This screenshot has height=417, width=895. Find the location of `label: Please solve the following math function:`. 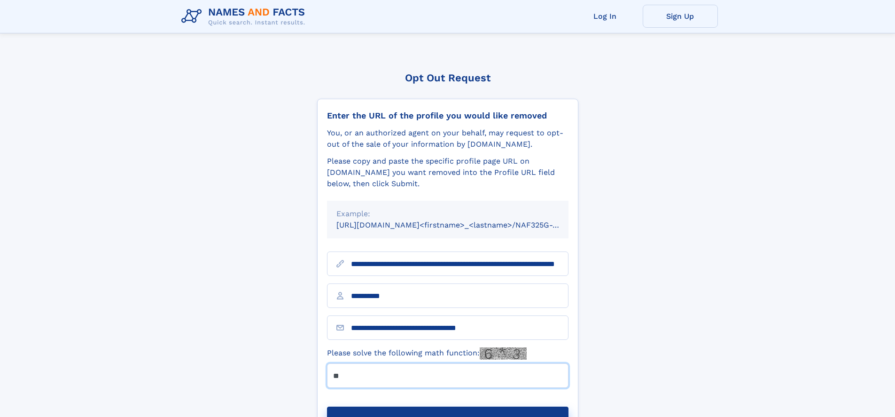

label: Please solve the following math function: is located at coordinates (427, 353).